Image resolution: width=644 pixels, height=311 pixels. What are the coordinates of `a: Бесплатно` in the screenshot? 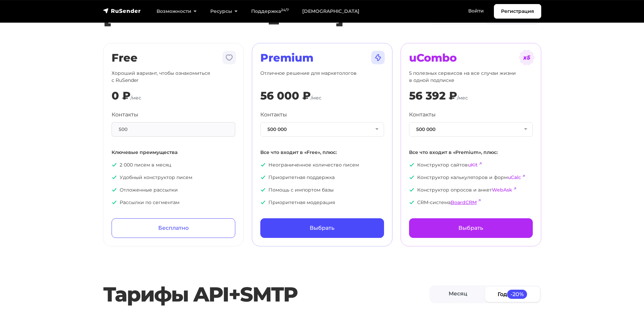 It's located at (173, 228).